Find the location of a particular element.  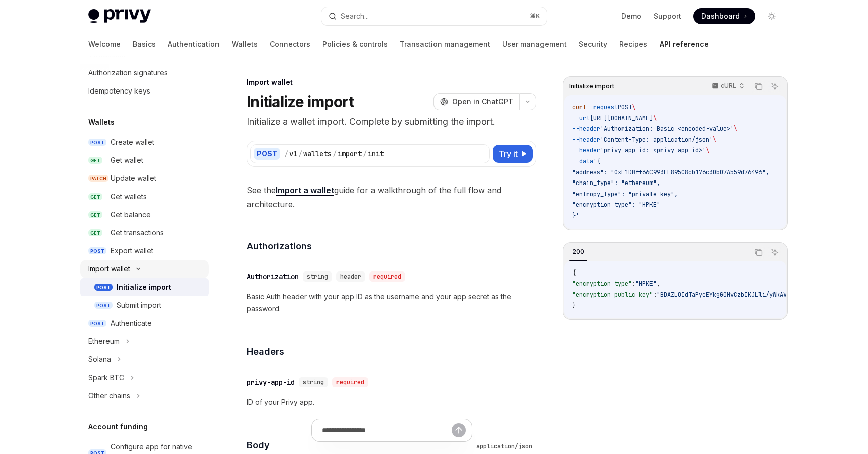

div: Authorization is located at coordinates (273, 277).